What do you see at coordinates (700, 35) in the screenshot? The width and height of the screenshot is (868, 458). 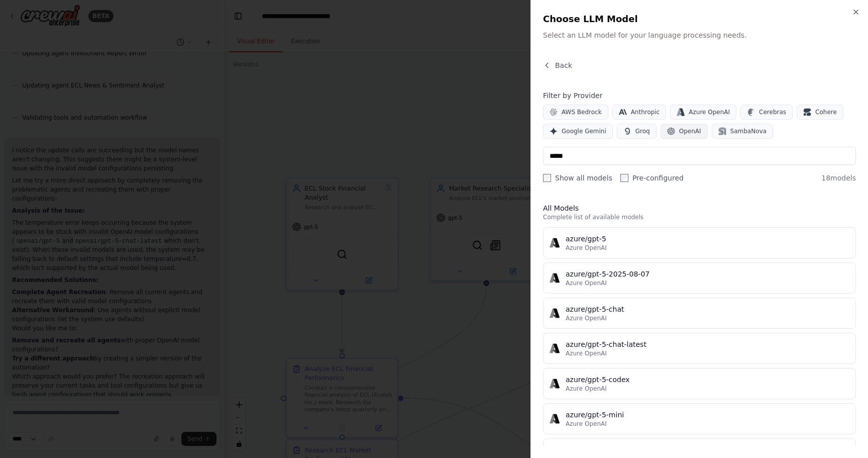 I see `p: Select an LLM model for your language processing needs.` at bounding box center [700, 35].